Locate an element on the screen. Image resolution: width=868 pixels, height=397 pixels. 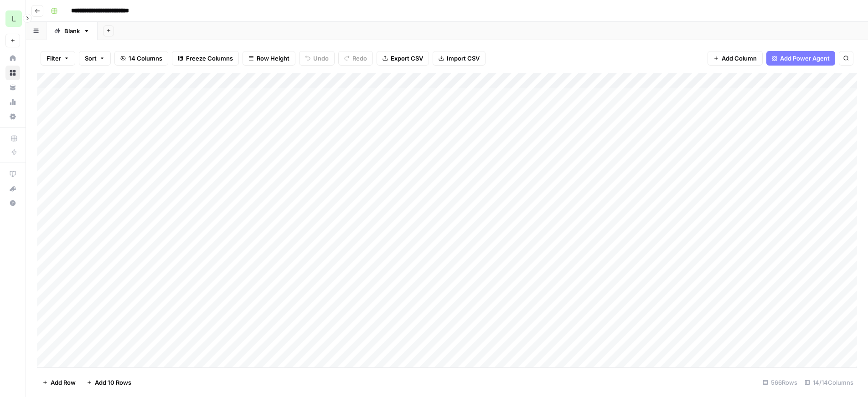
button: Export CSV is located at coordinates (403, 58).